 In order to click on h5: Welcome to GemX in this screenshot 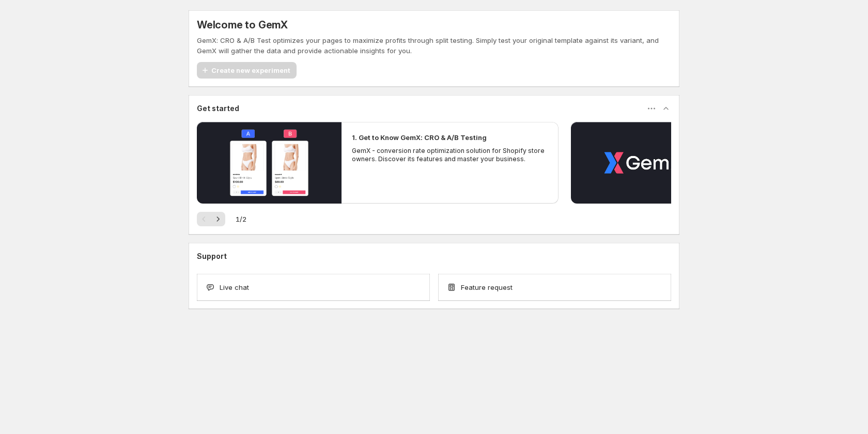, I will do `click(242, 25)`.